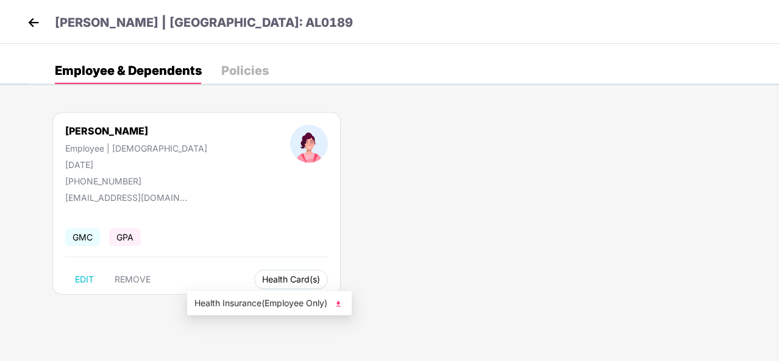 This screenshot has width=779, height=361. I want to click on span: GPA, so click(125, 237).